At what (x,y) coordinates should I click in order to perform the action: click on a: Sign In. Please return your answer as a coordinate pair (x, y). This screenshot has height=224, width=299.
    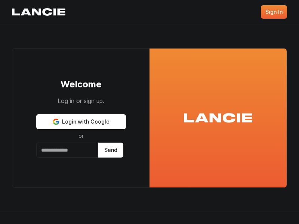
    Looking at the image, I should click on (274, 12).